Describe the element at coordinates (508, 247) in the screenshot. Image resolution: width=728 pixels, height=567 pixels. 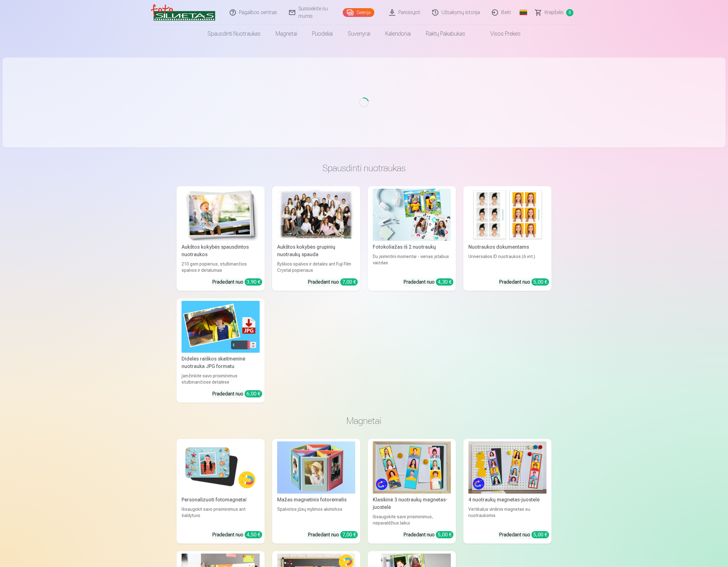
I see `div: Nuotraukos dokumentams` at that location.